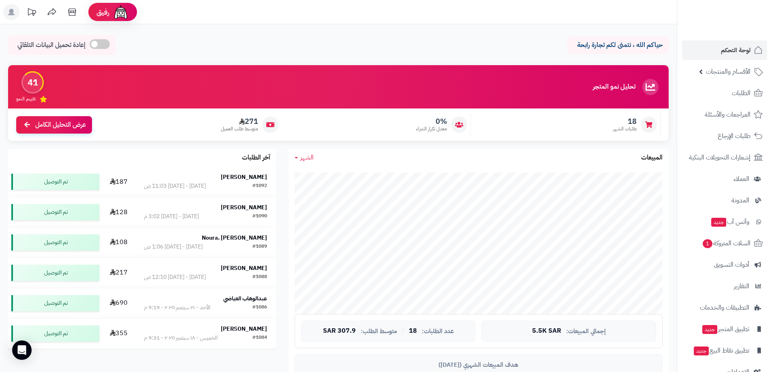 The height and width of the screenshot is (372, 772). Describe the element at coordinates (724, 50) in the screenshot. I see `a: لوحة التحكم` at that location.